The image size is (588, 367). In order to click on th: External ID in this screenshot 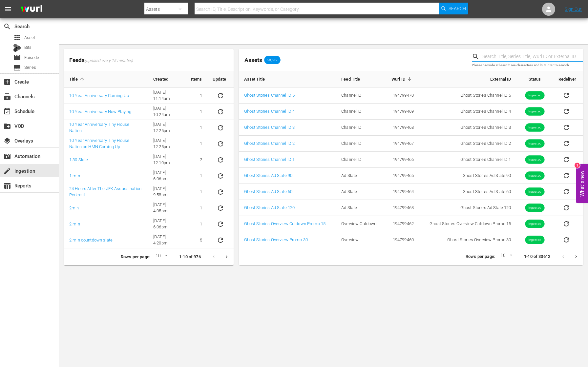, I will do `click(467, 79)`.